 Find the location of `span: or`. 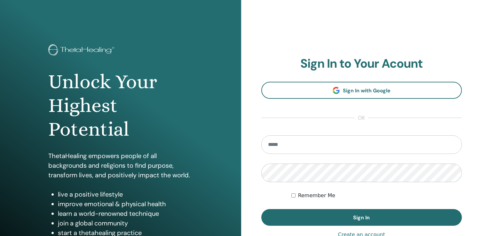

span: or is located at coordinates (362, 118).